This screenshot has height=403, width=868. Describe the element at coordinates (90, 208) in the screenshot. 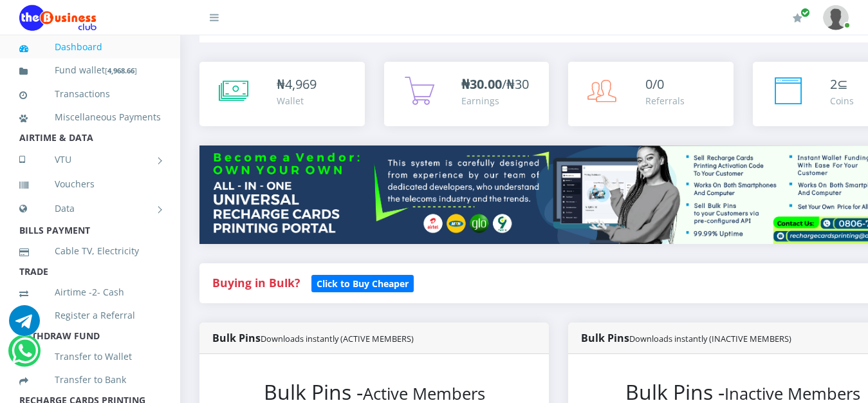

I see `a: Data` at that location.